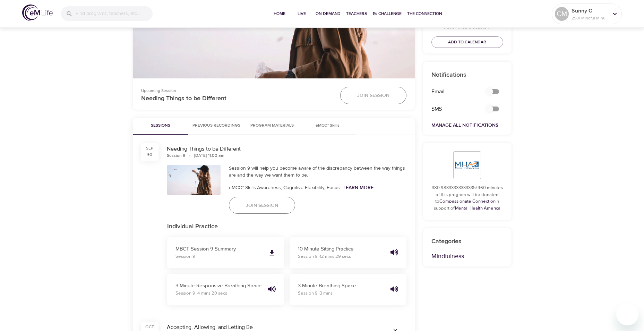 The height and width of the screenshot is (331, 644). What do you see at coordinates (467, 241) in the screenshot?
I see `p: Categories` at bounding box center [467, 241].